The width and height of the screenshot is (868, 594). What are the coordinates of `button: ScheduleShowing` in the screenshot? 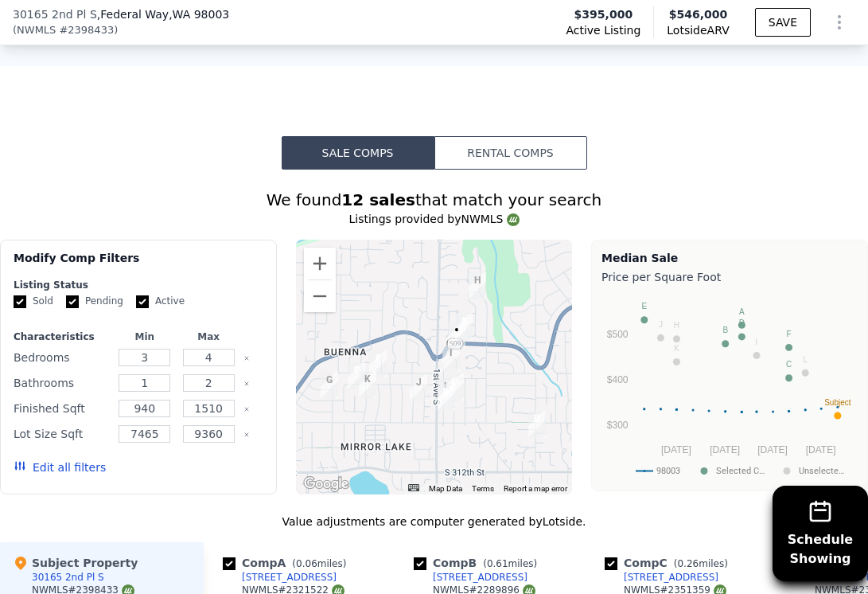 It's located at (820, 533).